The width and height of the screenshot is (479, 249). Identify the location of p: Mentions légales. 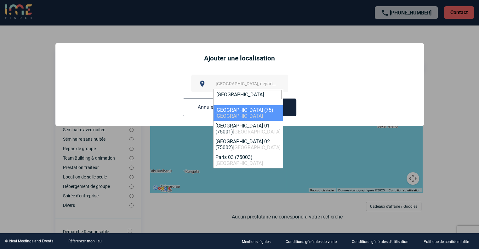
(256, 242).